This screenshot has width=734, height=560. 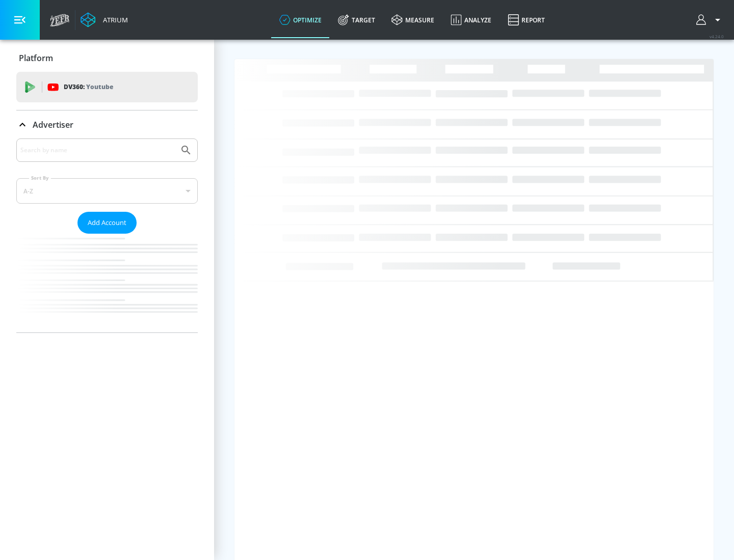 I want to click on span: v 4.24.0, so click(x=717, y=36).